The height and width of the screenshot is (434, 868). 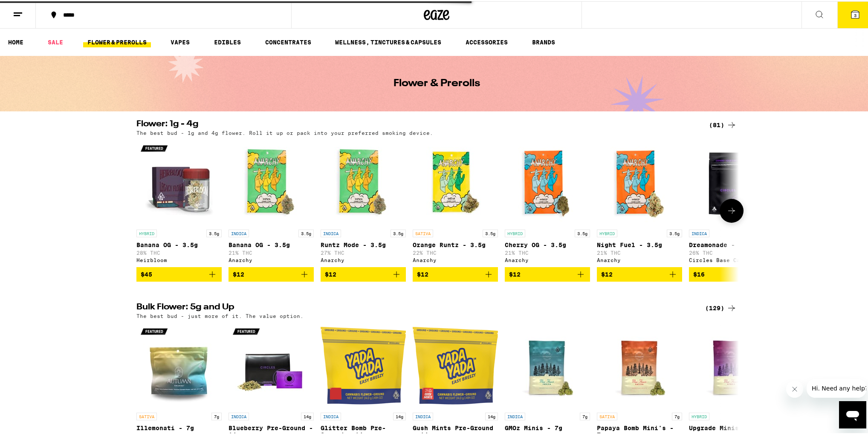 I want to click on a: HOME, so click(x=16, y=41).